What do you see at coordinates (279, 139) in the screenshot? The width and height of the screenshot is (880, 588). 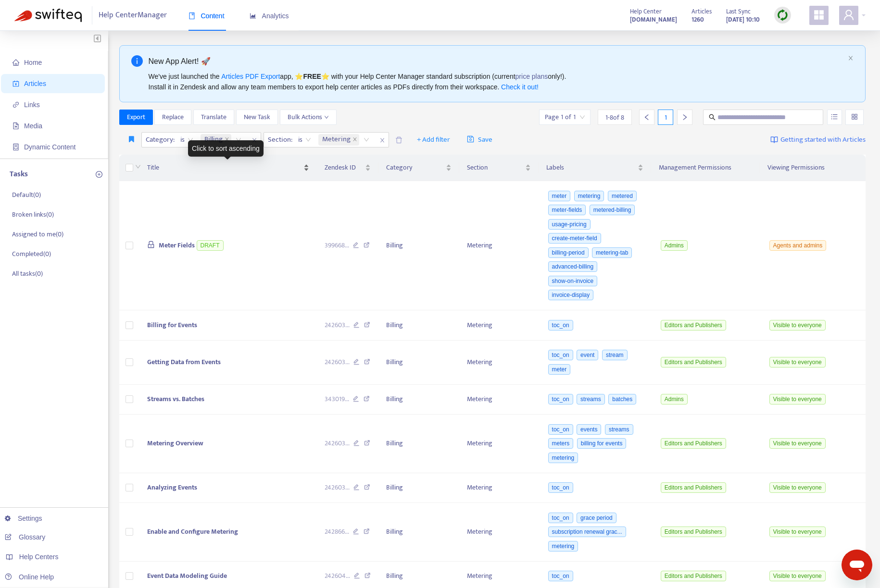 I see `span: Section :` at bounding box center [279, 139].